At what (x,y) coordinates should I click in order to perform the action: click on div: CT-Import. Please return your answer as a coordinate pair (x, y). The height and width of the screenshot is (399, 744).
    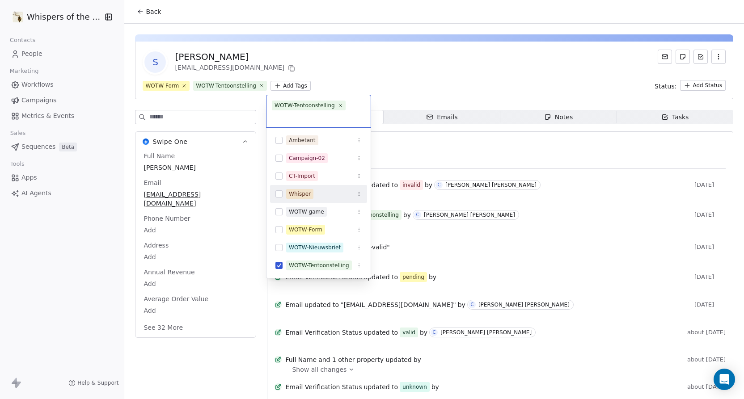
    Looking at the image, I should click on (302, 176).